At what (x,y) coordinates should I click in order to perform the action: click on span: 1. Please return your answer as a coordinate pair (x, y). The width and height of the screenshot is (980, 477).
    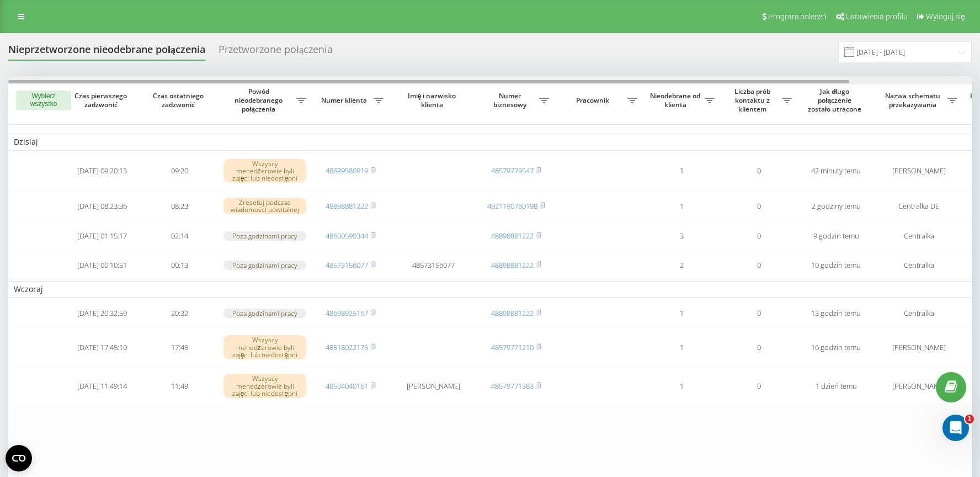
    Looking at the image, I should click on (970, 419).